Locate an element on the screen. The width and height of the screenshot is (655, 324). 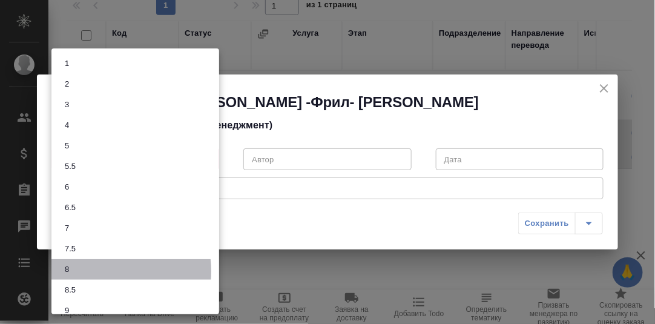
button: 6.5 is located at coordinates (70, 208).